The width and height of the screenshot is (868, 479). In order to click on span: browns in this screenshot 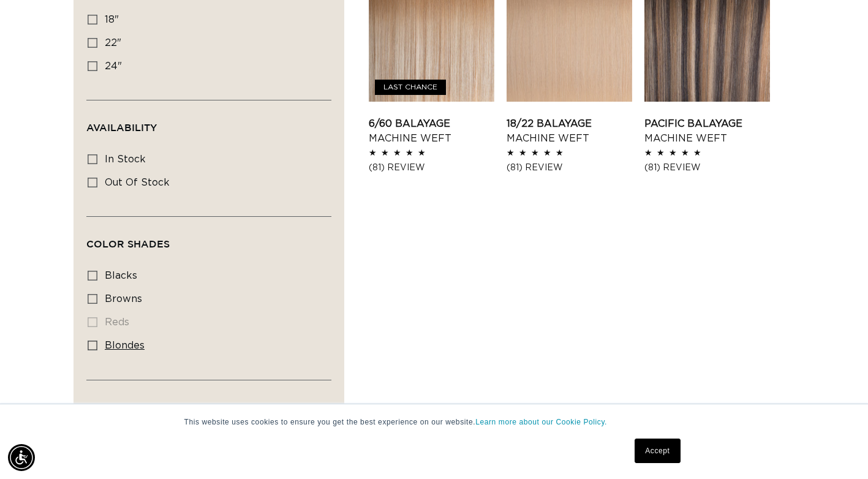, I will do `click(123, 298)`.